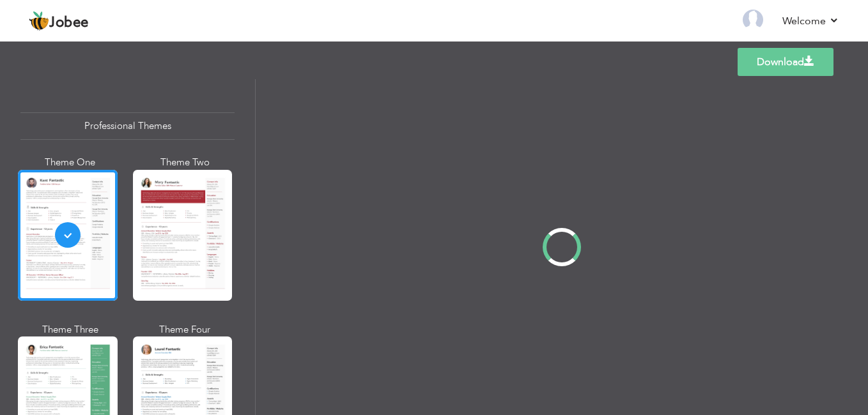 The image size is (868, 415). What do you see at coordinates (69, 23) in the screenshot?
I see `span: Jobee` at bounding box center [69, 23].